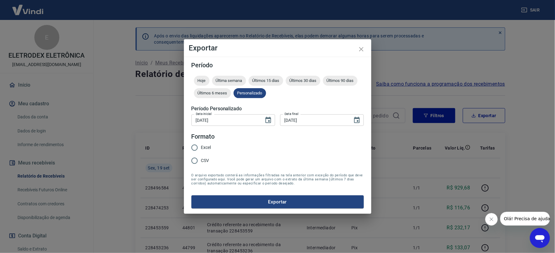  I want to click on h4: Exportar, so click(277, 48).